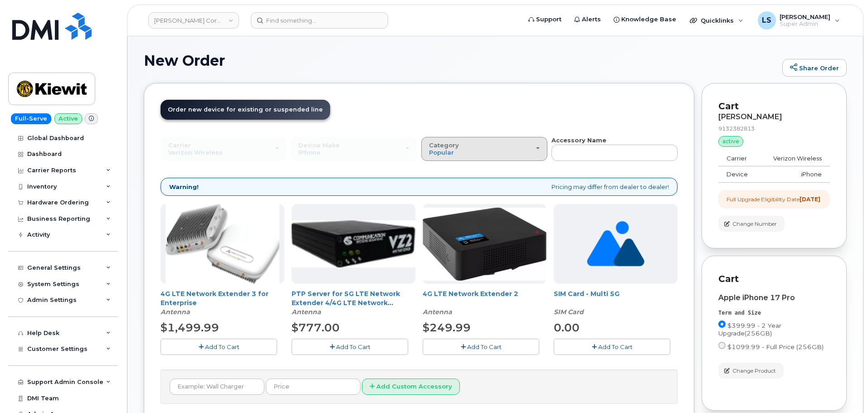  Describe the element at coordinates (484, 303) in the screenshot. I see `div: 4G LTE Network Extender 2` at that location.